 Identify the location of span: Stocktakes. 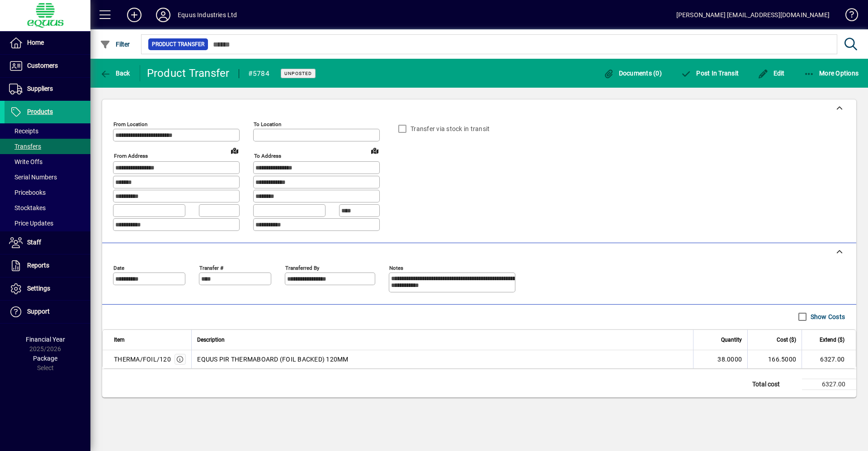
(27, 208).